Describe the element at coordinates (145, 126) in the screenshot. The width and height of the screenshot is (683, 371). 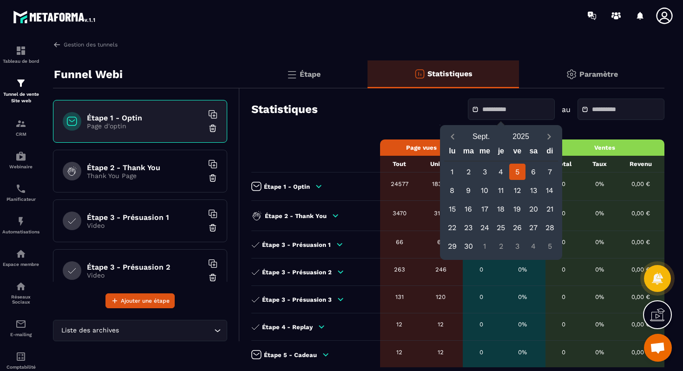
I see `p: Page d'optin` at that location.